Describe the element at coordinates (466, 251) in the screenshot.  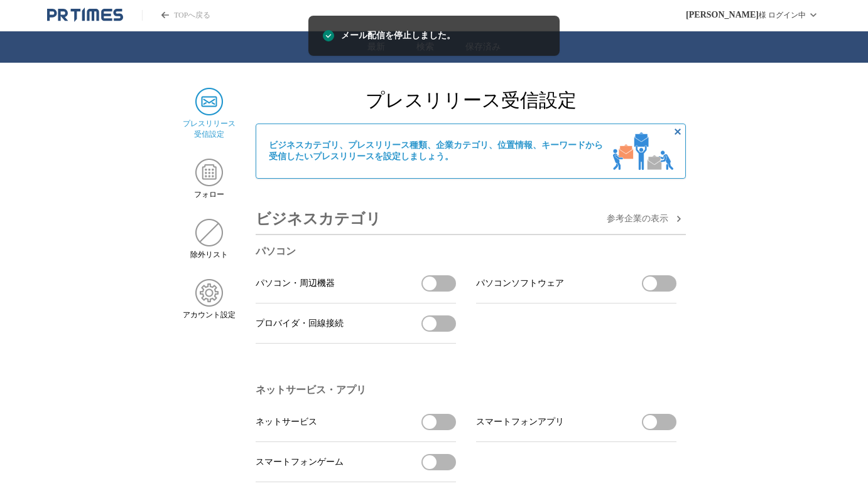
I see `h3: パソコン` at that location.